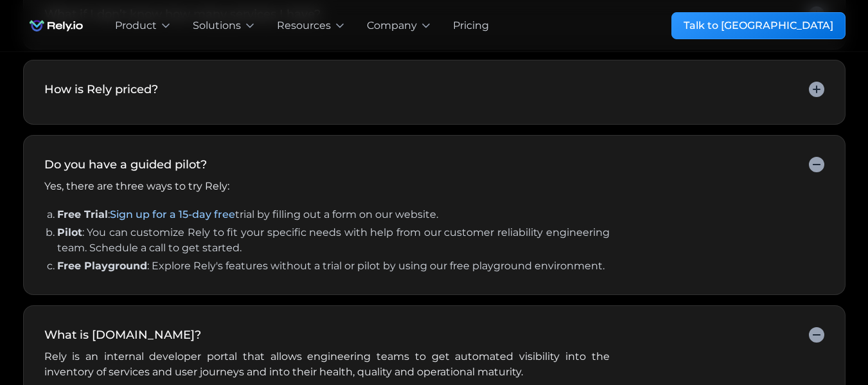  Describe the element at coordinates (56, 26) in the screenshot. I see `img: Rely.io logo` at that location.